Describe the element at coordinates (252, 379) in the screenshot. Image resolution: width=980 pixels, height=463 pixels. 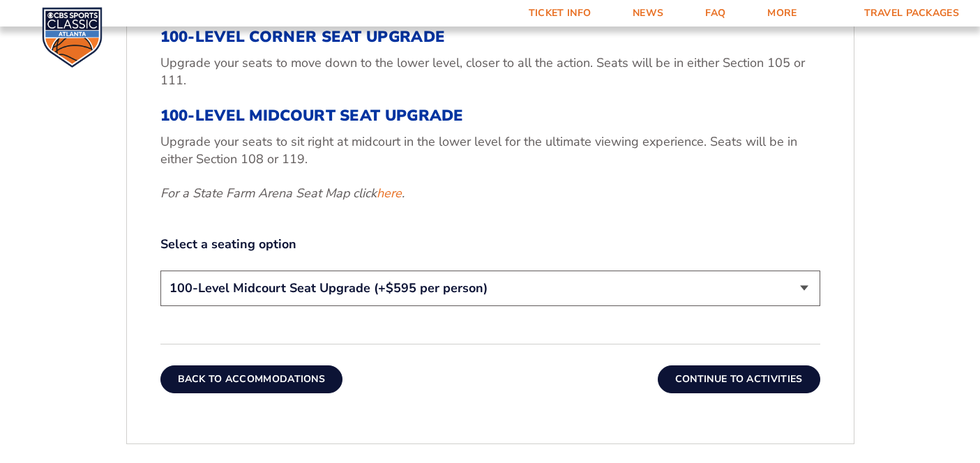
I see `button: Back To Accommodations` at that location.